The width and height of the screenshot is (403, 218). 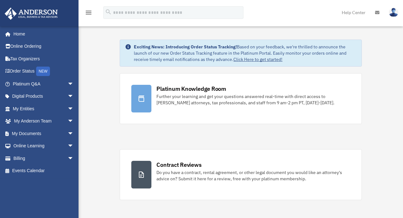 What do you see at coordinates (44, 171) in the screenshot?
I see `a: Events Calendar` at bounding box center [44, 171].